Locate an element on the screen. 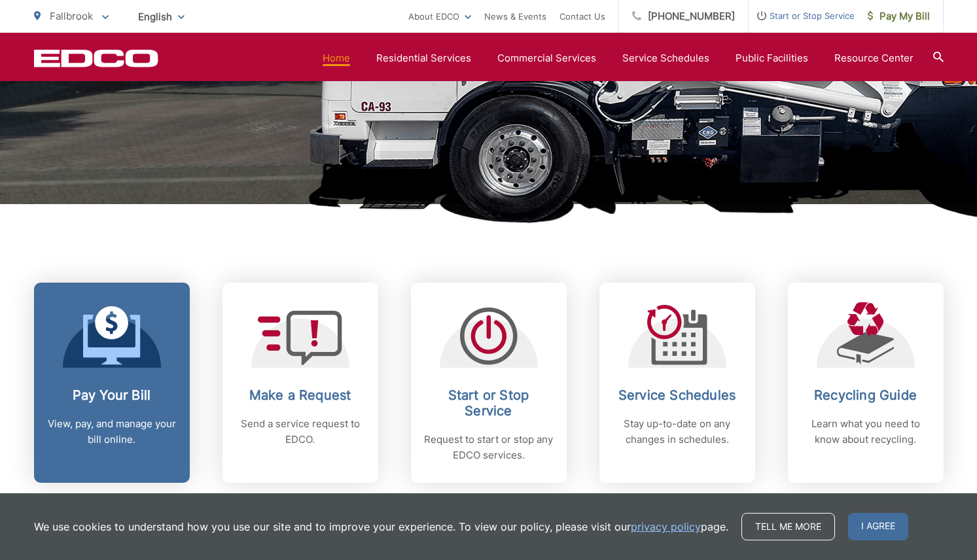  a: Service Schedules Stay up-to-date on any changes in schedules. is located at coordinates (677, 383).